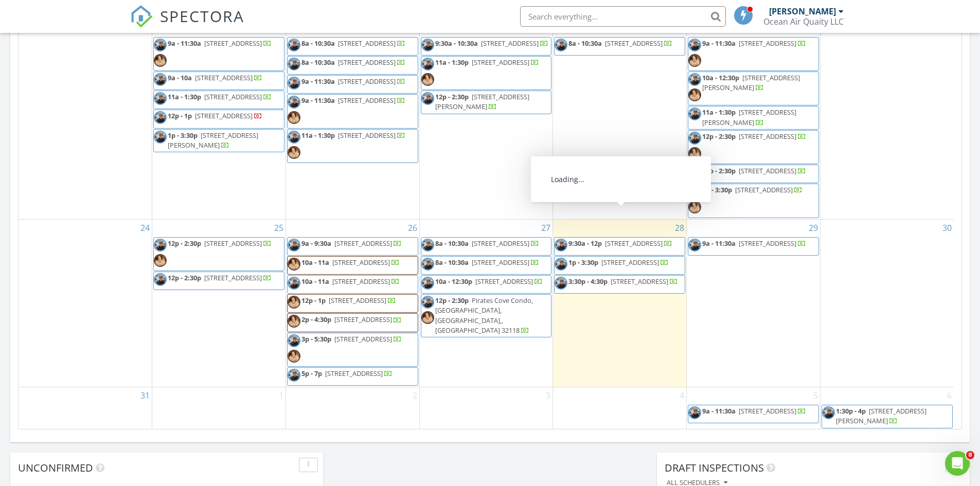 The height and width of the screenshot is (486, 980). What do you see at coordinates (548, 396) in the screenshot?
I see `a: Go to September 3, 2025` at bounding box center [548, 396].